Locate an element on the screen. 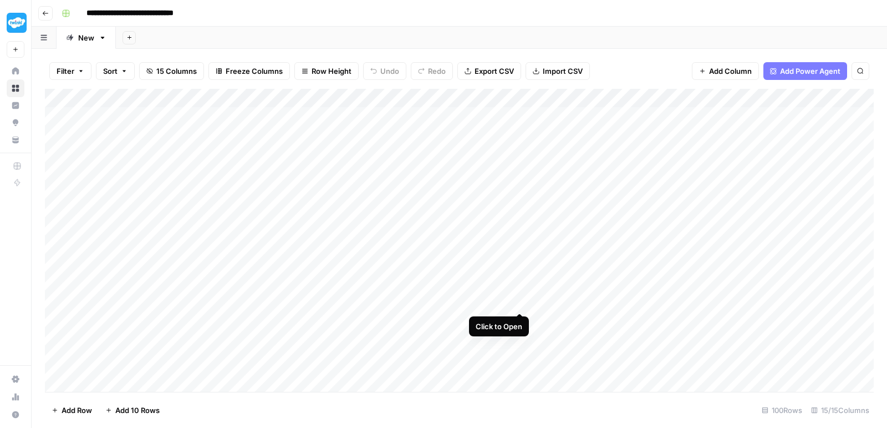  div: Click to Open is located at coordinates (499, 326).